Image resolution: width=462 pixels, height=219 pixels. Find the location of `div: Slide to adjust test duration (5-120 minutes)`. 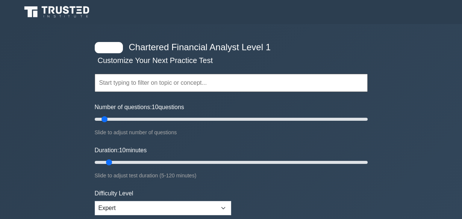

div: Slide to adjust test duration (5-120 minutes) is located at coordinates (231, 176).